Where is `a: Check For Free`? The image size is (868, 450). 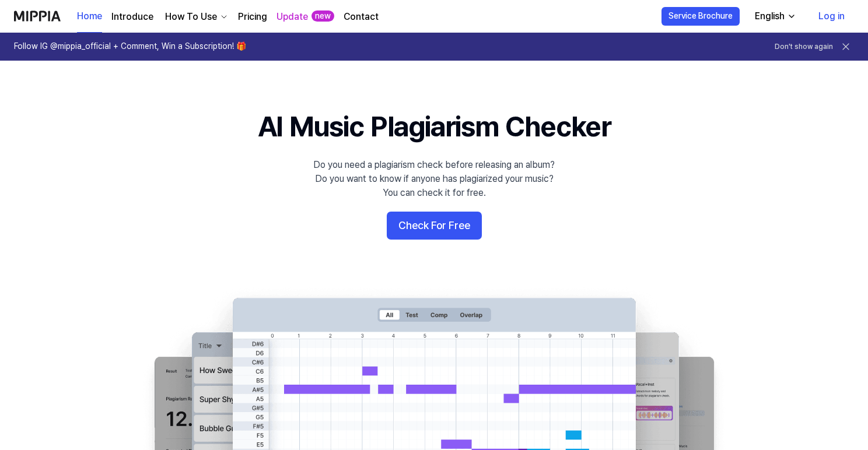 a: Check For Free is located at coordinates (434, 226).